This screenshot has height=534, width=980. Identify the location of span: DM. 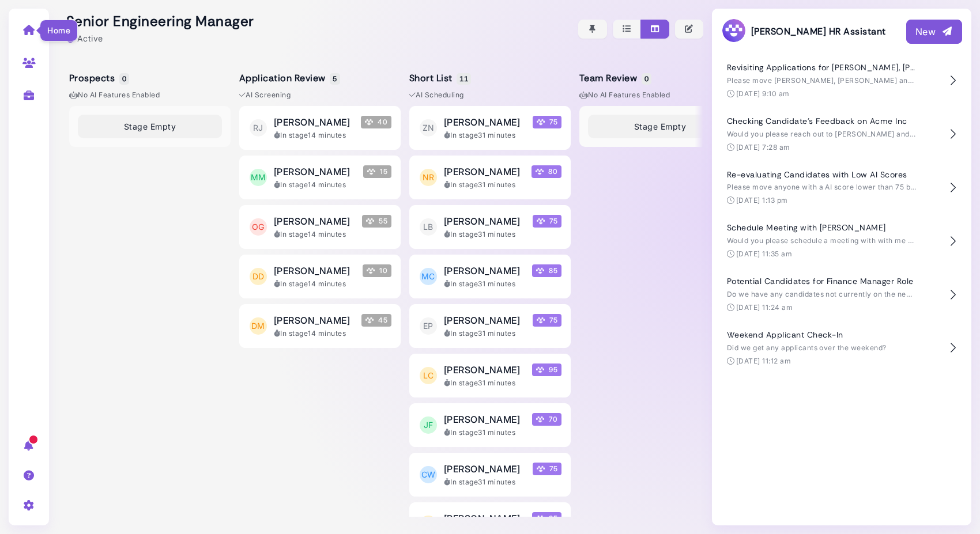
(258, 326).